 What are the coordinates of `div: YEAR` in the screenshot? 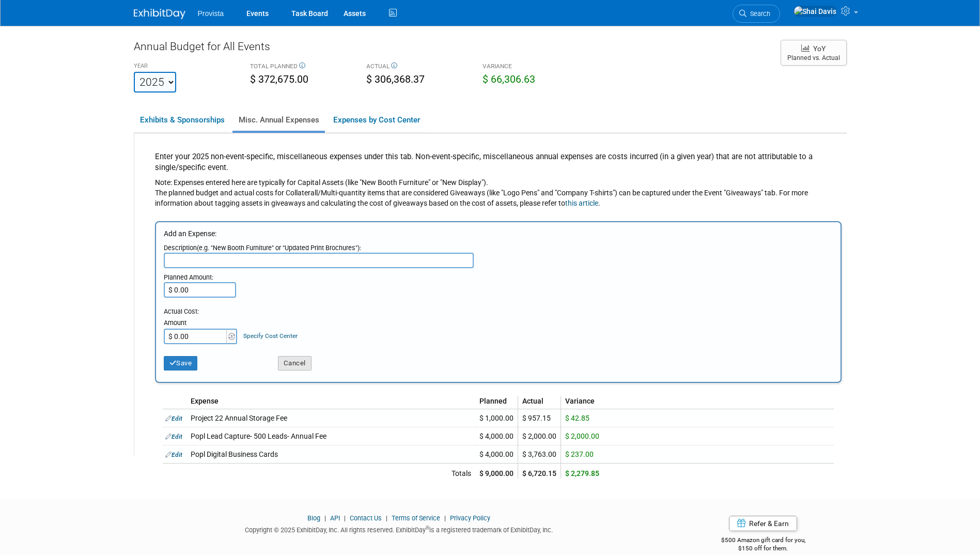 It's located at (184, 66).